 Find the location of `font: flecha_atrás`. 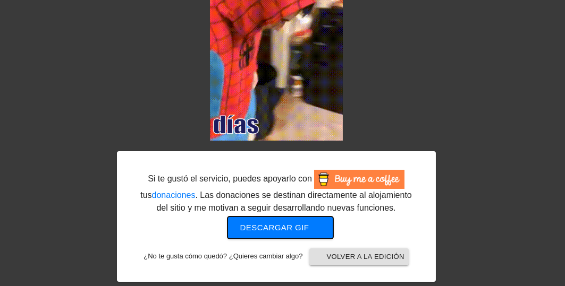

font: flecha_atrás is located at coordinates (386, 257).